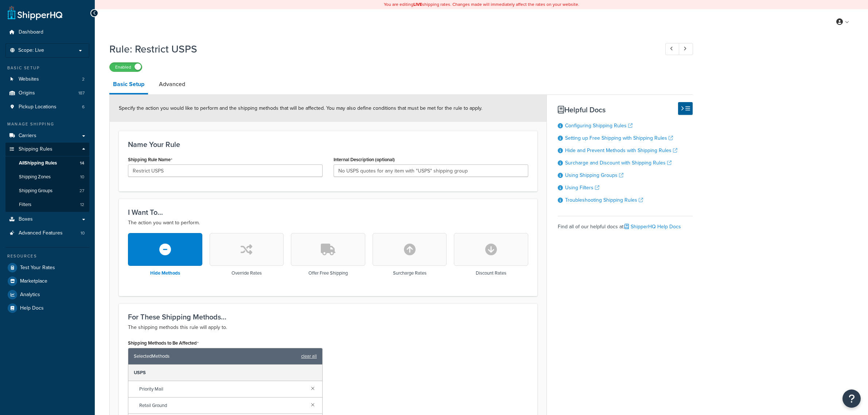 This screenshot has height=415, width=868. What do you see at coordinates (619, 163) in the screenshot?
I see `a: Surcharge and Discount with Shipping Rules` at bounding box center [619, 163].